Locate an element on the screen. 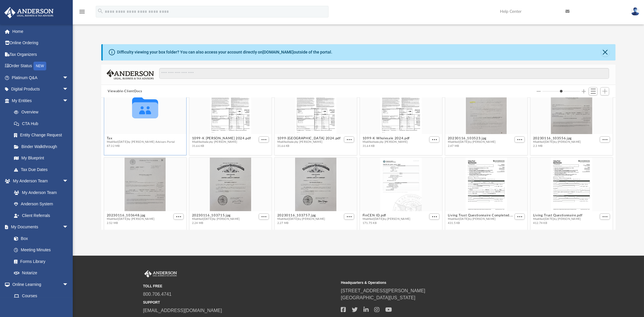 The image size is (644, 317). button: Living Trust Questionnaire Completed.pdf is located at coordinates (480, 215).